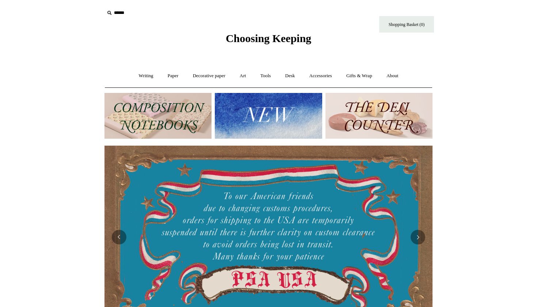 The image size is (537, 307). Describe the element at coordinates (407, 24) in the screenshot. I see `a: Shopping Basket (0)` at that location.